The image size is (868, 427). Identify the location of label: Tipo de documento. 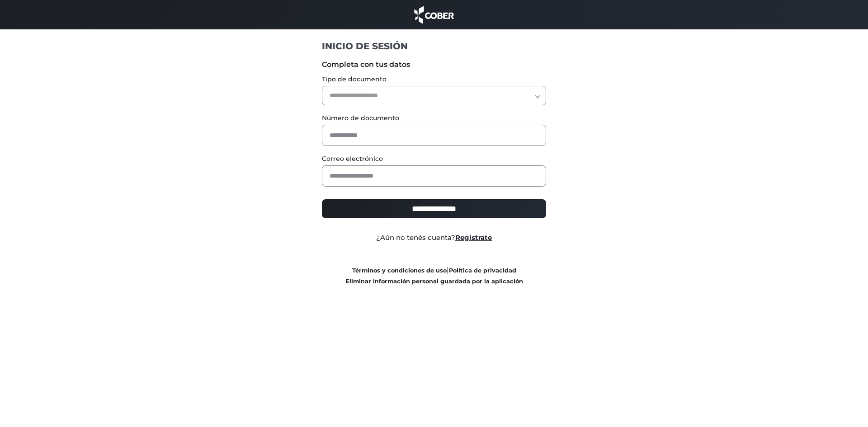
(434, 79).